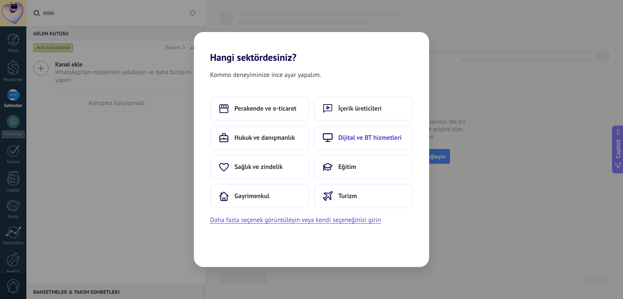 This screenshot has height=299, width=623. I want to click on span: İçerik üreticileri, so click(360, 109).